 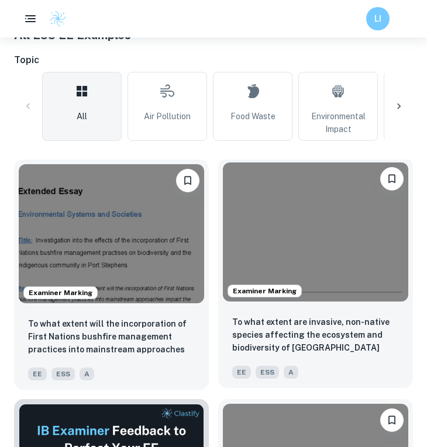 What do you see at coordinates (378, 19) in the screenshot?
I see `h6: LI` at bounding box center [378, 19].